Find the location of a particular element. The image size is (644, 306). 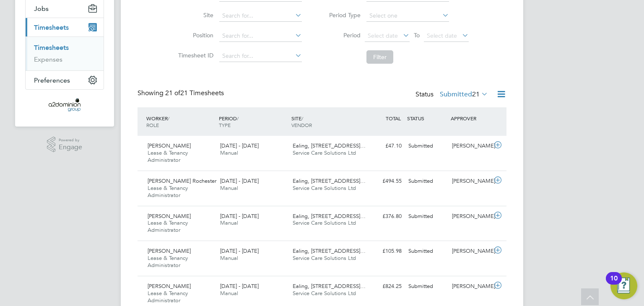

div: APPROVER is located at coordinates (471, 118).